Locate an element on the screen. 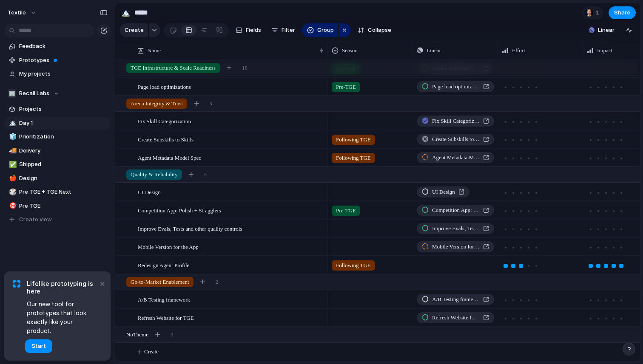  a: Create Subskills to Skills is located at coordinates (455, 139).